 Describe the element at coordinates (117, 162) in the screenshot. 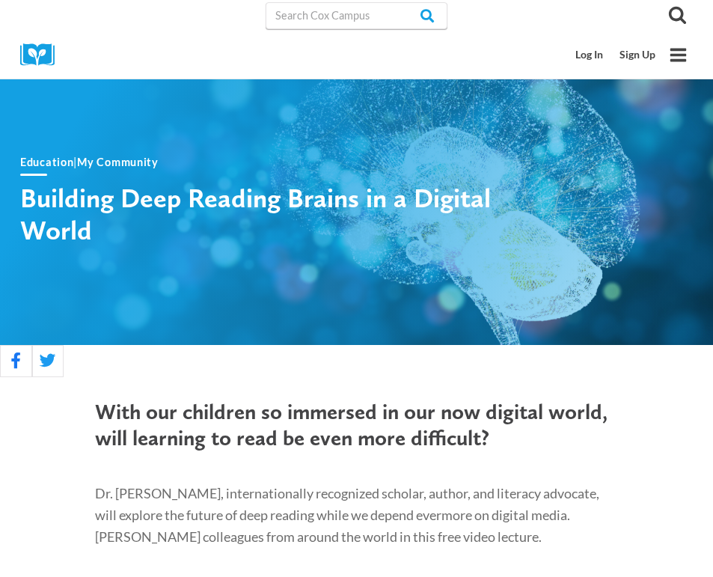

I see `a: My Community` at that location.